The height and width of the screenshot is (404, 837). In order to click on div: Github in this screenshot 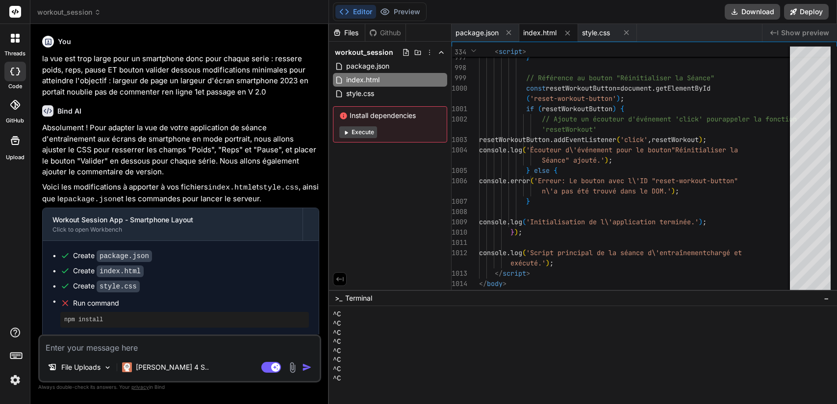, I will do `click(385, 33)`.